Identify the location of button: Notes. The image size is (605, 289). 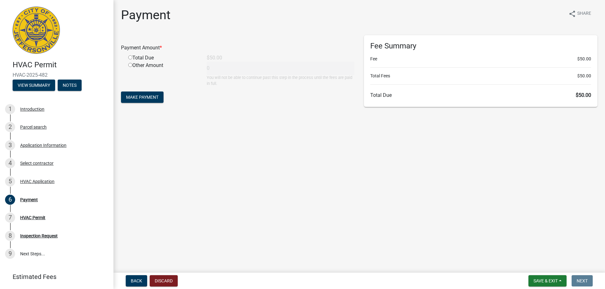
(70, 85).